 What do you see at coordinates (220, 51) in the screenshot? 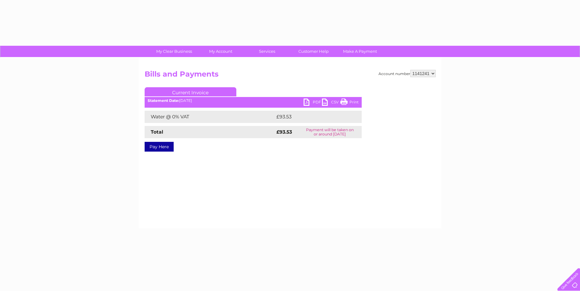
I see `a: My Account` at bounding box center [220, 51].